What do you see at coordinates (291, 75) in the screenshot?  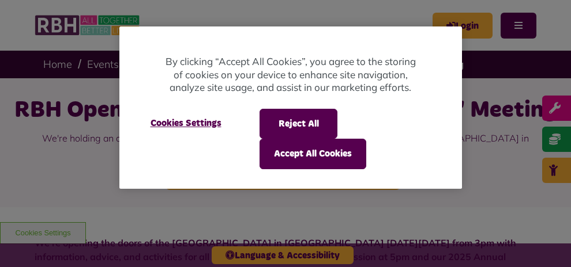 I see `p: By clicking “Accept All Cookies”, you agree to the storing of cookies on your device to enhance s...` at bounding box center [291, 75].